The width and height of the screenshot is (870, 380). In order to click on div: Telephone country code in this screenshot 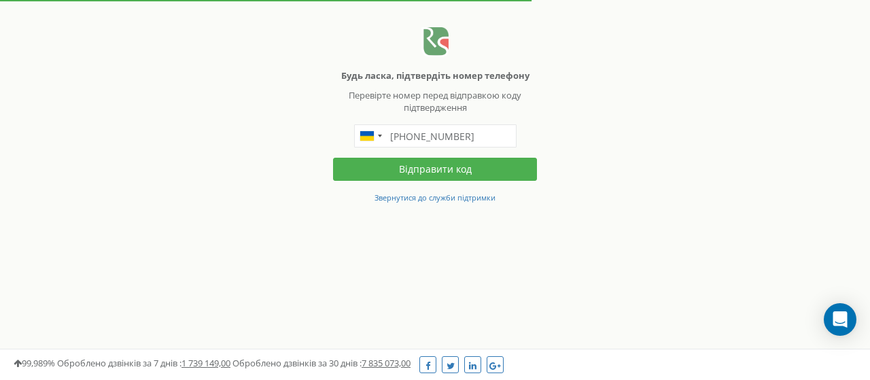, I will do `click(370, 136)`.